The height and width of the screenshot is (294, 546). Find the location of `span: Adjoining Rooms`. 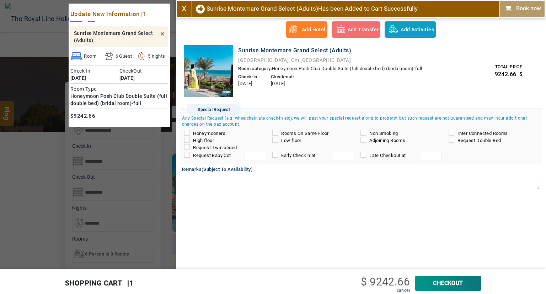

span: Adjoining Rooms is located at coordinates (387, 140).